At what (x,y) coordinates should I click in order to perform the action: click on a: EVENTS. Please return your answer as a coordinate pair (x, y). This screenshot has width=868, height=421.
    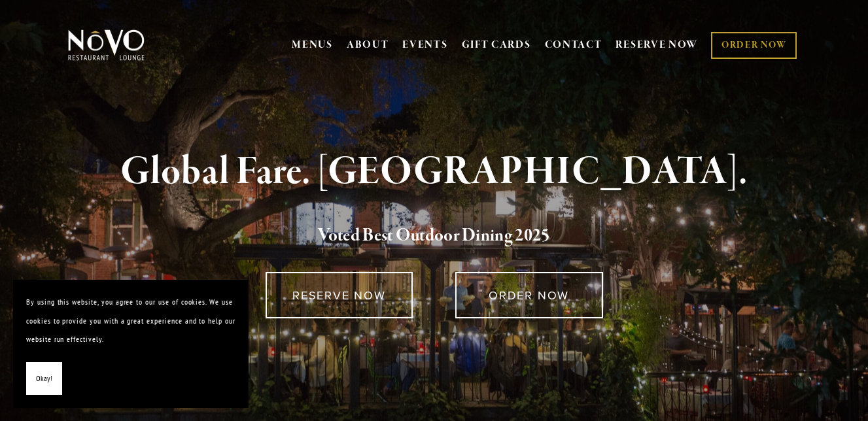
    Looking at the image, I should click on (425, 45).